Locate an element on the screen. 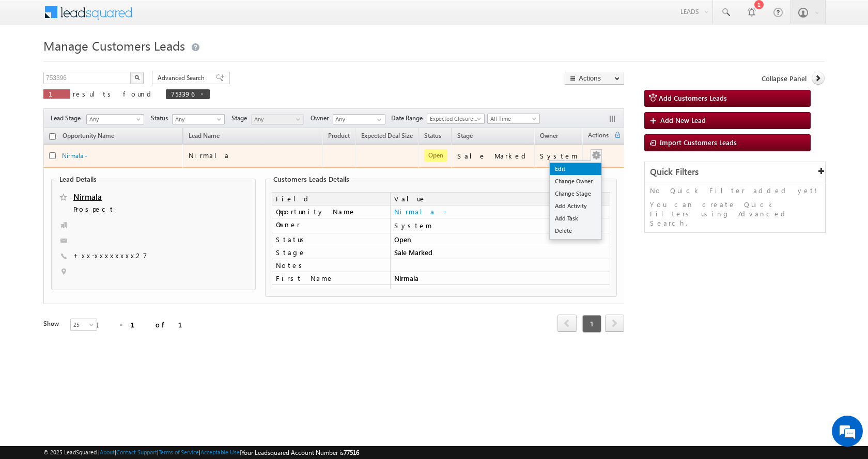  span: Add New Lead is located at coordinates (683, 119).